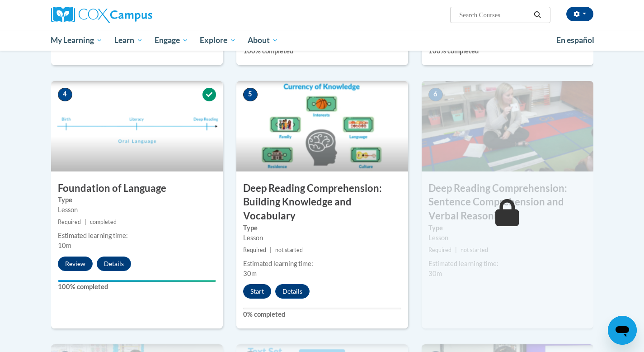 The width and height of the screenshot is (644, 352). I want to click on button: Account Settings, so click(580, 14).